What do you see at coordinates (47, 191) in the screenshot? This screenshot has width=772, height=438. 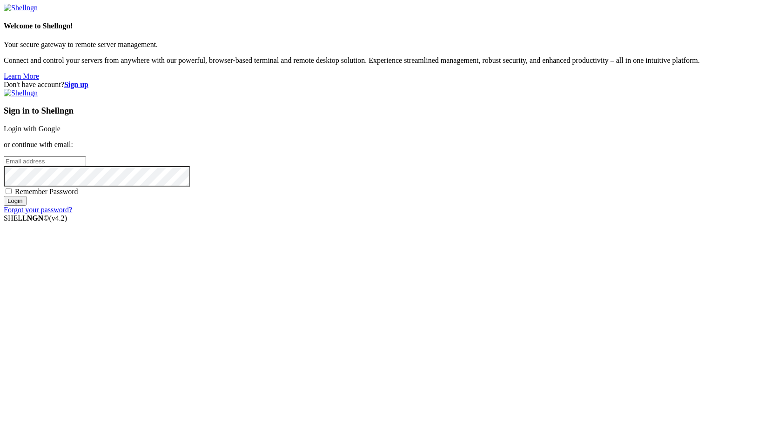 I see `span: Remember Password` at bounding box center [47, 191].